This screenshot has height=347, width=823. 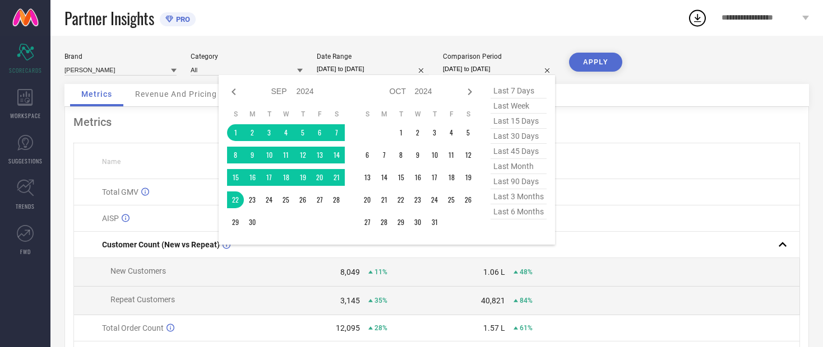 I want to click on div: 12,095, so click(x=347, y=328).